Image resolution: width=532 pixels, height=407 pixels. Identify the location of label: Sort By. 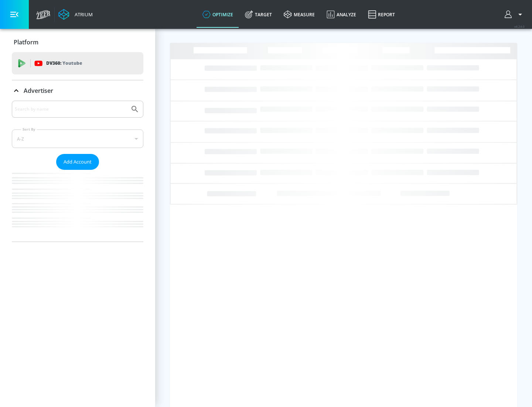
(29, 129).